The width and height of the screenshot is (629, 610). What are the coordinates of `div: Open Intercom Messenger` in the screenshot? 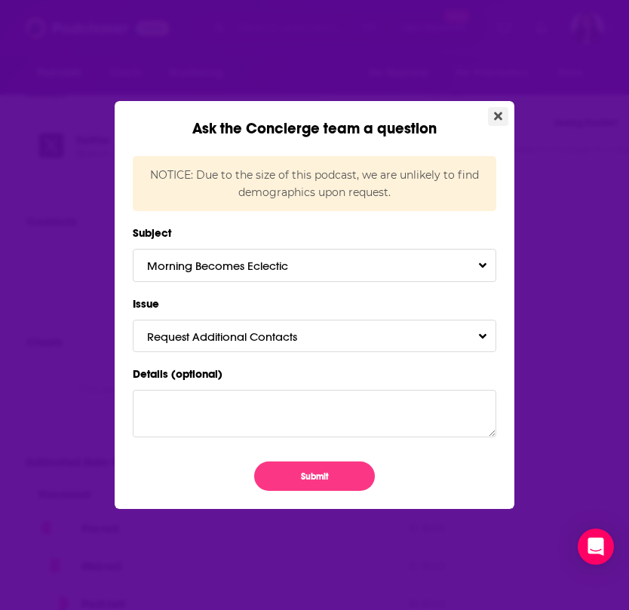 It's located at (595, 546).